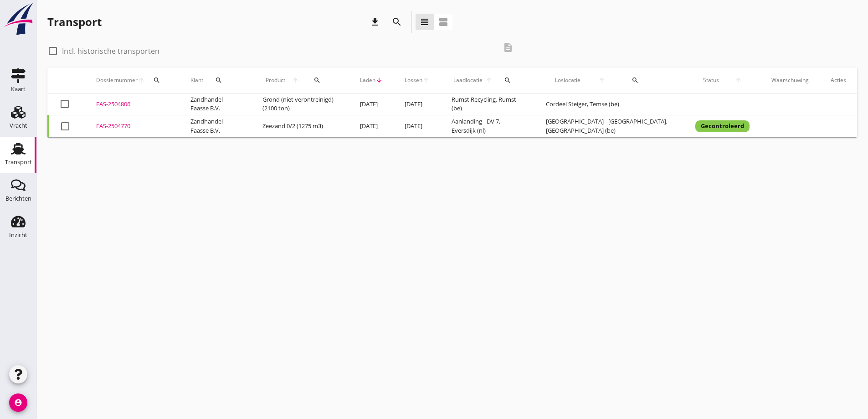 Image resolution: width=868 pixels, height=419 pixels. What do you see at coordinates (117, 80) in the screenshot?
I see `span: Dossiernummer` at bounding box center [117, 80].